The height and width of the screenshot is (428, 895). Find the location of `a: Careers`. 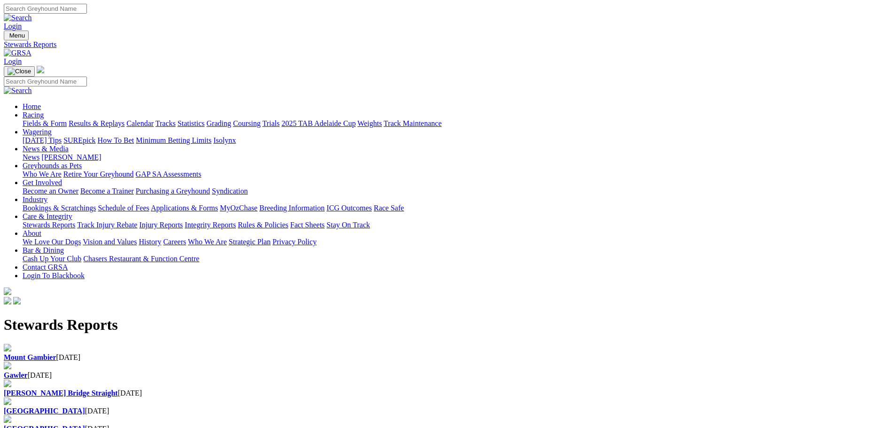

a: Careers is located at coordinates (174, 242).